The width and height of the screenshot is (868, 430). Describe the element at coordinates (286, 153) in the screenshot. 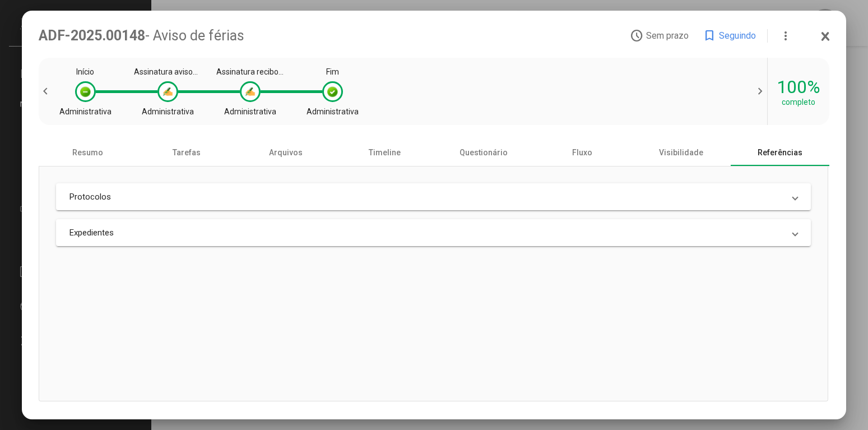

I see `div: Arquivos` at that location.